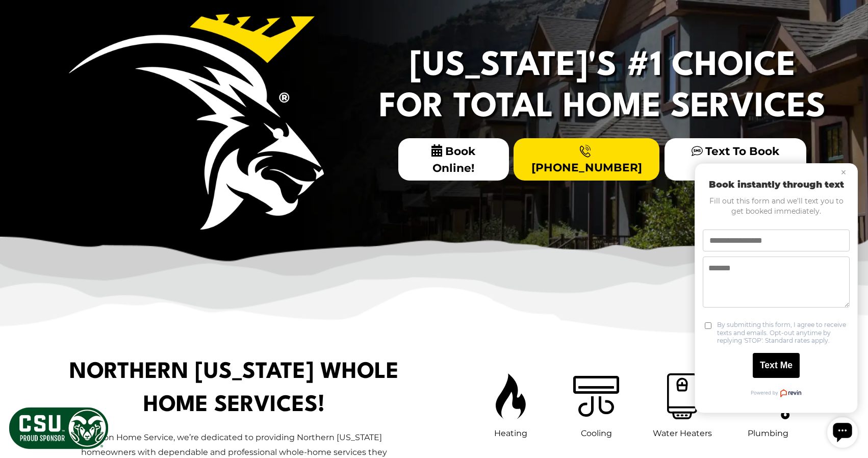  What do you see at coordinates (596, 404) in the screenshot?
I see `a: Cooling` at bounding box center [596, 404].